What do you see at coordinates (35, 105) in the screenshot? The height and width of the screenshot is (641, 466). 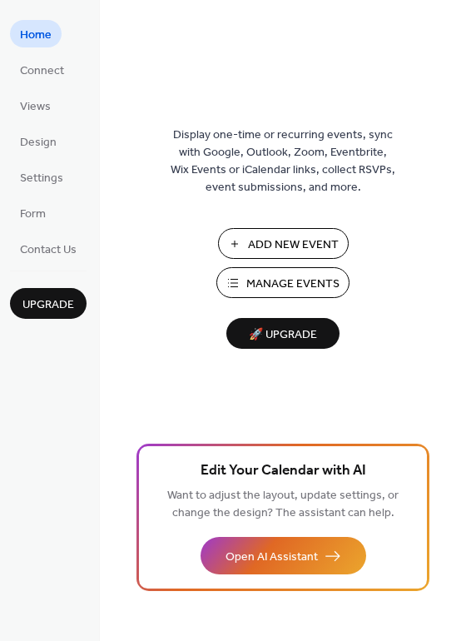 I see `a: Views` at bounding box center [35, 105].